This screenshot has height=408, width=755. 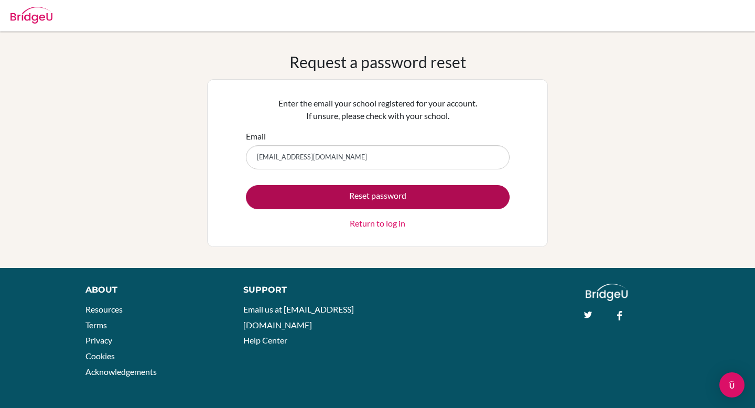 I want to click on a: Acknowledgements, so click(x=121, y=371).